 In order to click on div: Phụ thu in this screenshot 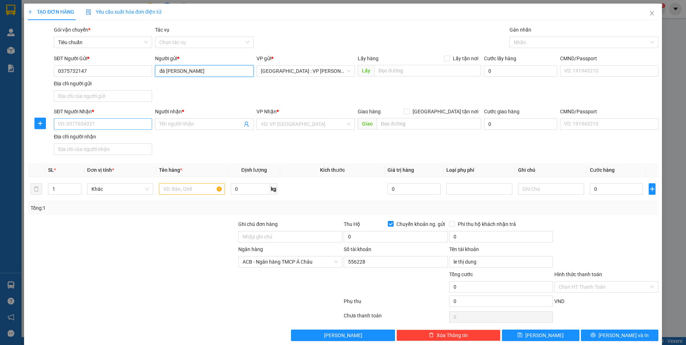, I will do `click(396, 304)`.